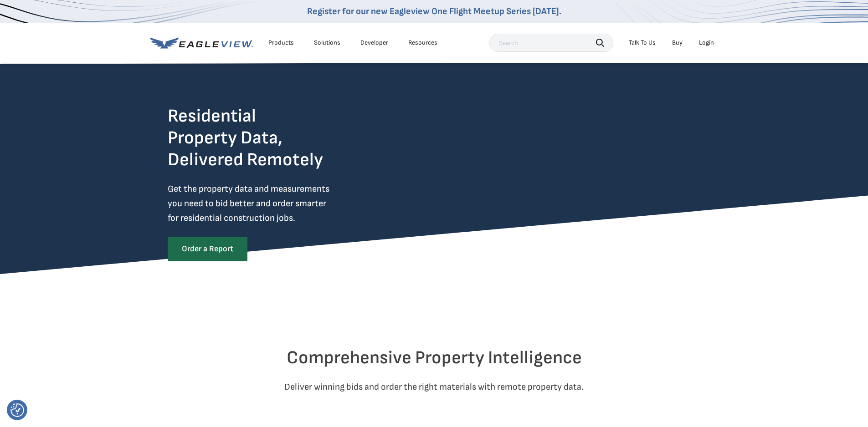 This screenshot has width=868, height=427. I want to click on div: Solutions, so click(327, 43).